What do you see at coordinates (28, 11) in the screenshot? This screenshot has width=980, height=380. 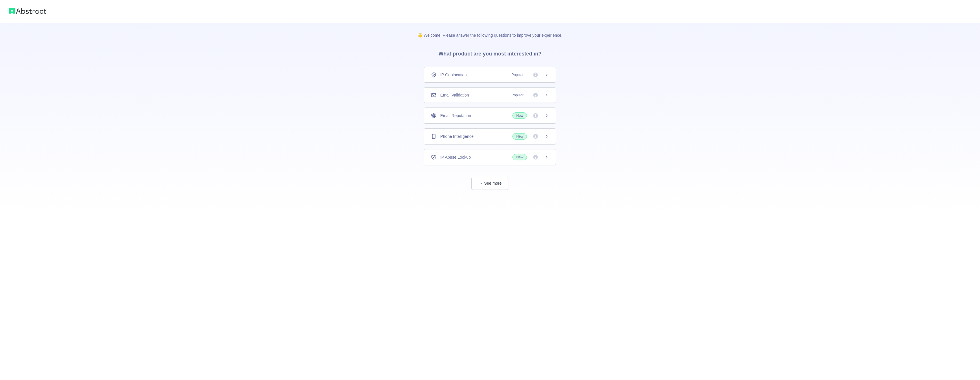 I see `img: Abstract logo` at bounding box center [28, 11].